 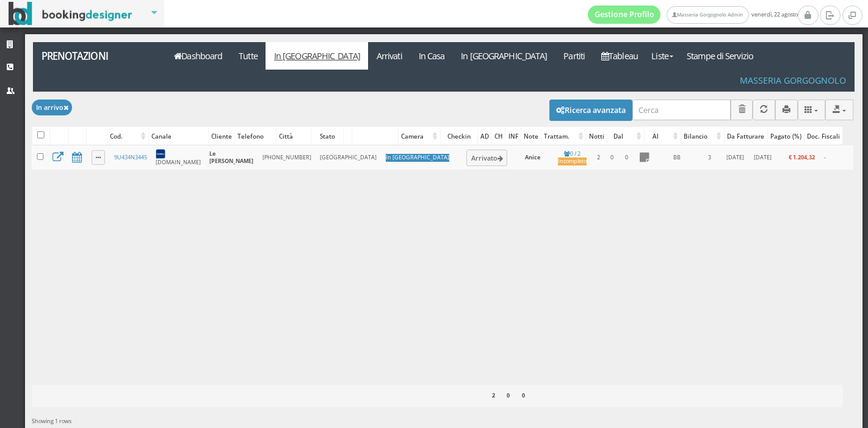 I want to click on a: 0 / 2Incompleto, so click(x=572, y=157).